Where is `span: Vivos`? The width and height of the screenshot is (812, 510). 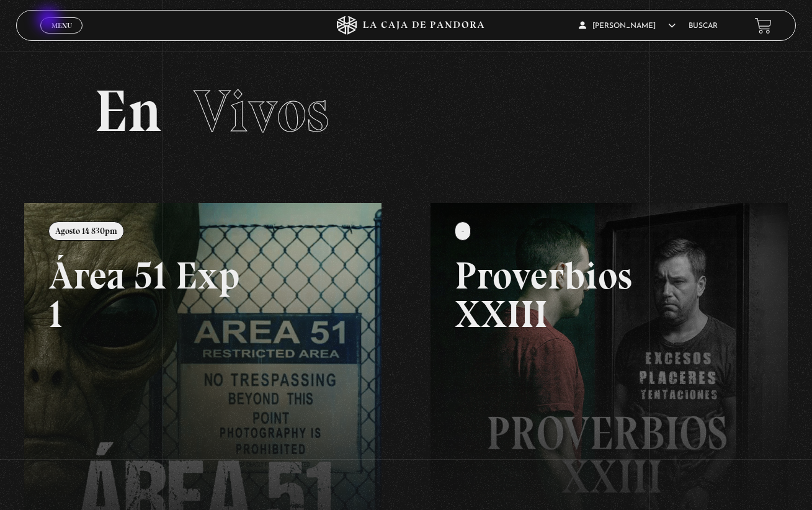 span: Vivos is located at coordinates (261, 111).